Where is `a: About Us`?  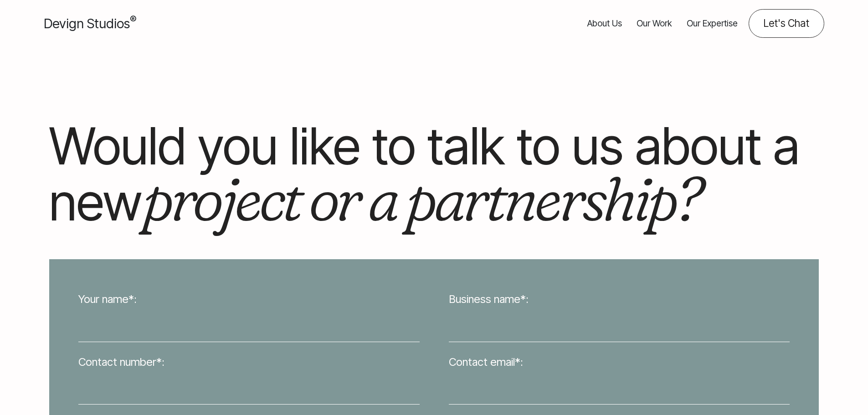
a: About Us is located at coordinates (605, 23).